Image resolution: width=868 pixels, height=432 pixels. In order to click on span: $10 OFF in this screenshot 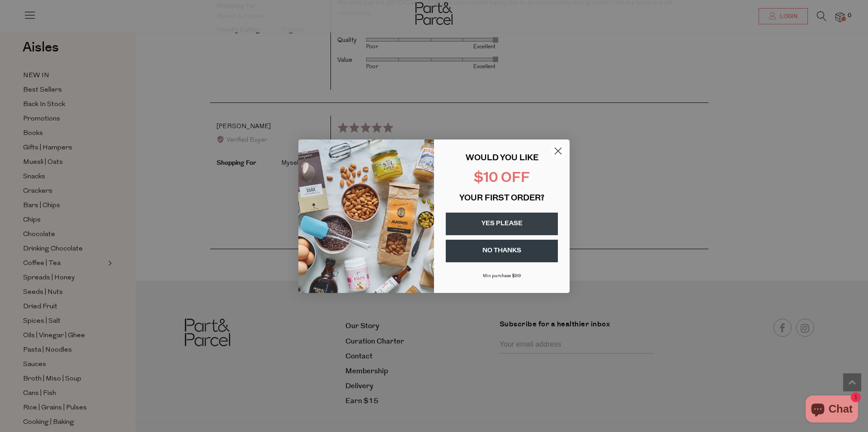, I will do `click(502, 178)`.